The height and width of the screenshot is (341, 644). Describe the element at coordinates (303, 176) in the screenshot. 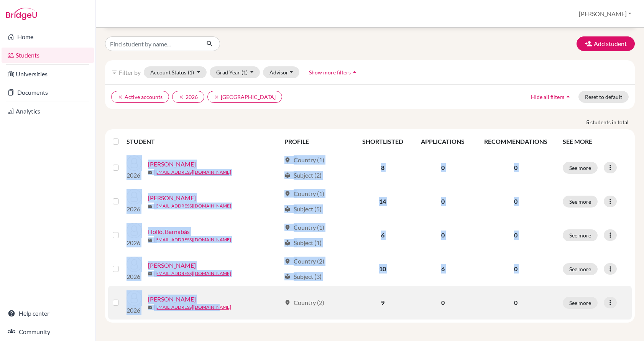

I see `div: Subject (2)` at that location.